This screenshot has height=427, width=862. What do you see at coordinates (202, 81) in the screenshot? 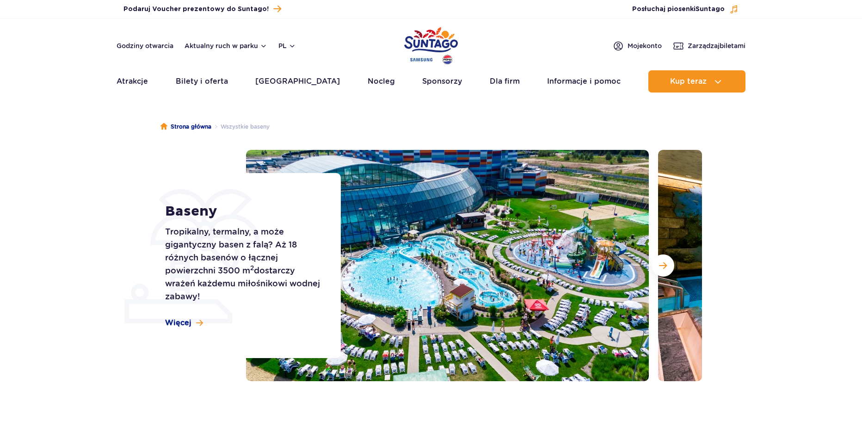
I see `a: Bilety i oferta` at bounding box center [202, 81].